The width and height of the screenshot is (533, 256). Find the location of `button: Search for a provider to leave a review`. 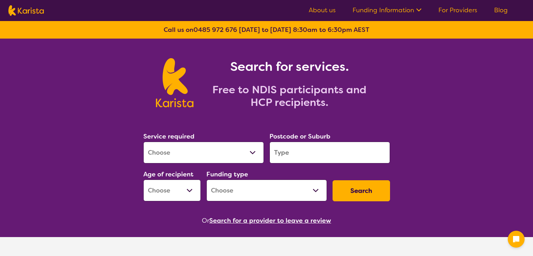

button: Search for a provider to leave a review is located at coordinates (270, 220).